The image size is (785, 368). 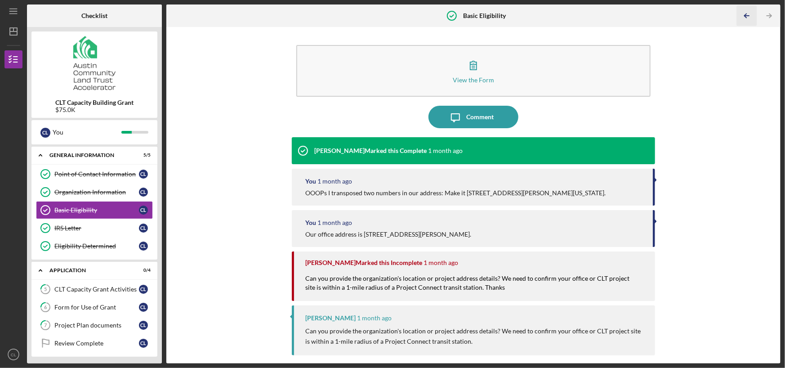 I want to click on a: Review CompleteCL, so click(x=94, y=343).